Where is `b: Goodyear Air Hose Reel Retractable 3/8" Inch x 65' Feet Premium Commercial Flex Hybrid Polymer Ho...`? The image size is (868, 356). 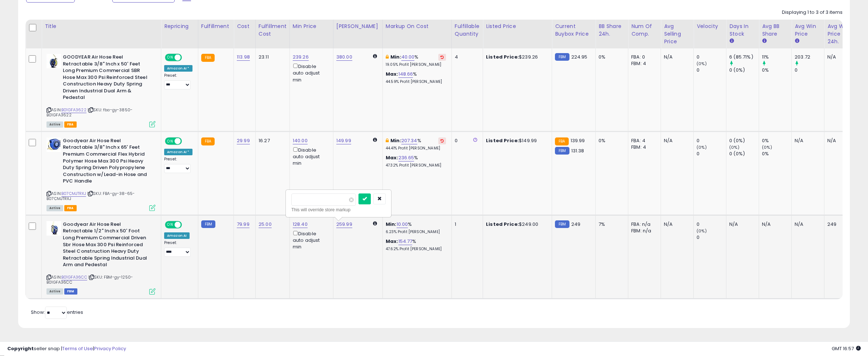
b: Goodyear Air Hose Reel Retractable 3/8" Inch x 65' Feet Premium Commercial Flex Hybrid Polymer Ho... is located at coordinates (107, 162).